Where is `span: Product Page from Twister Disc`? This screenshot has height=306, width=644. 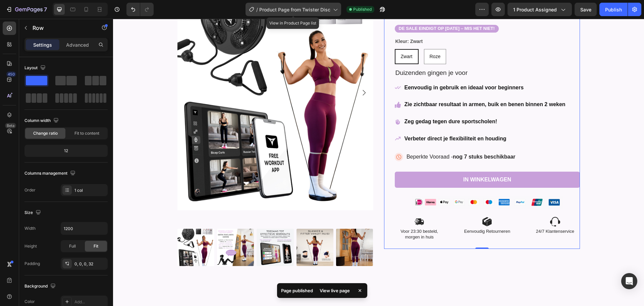 span: Product Page from Twister Disc is located at coordinates (295, 9).